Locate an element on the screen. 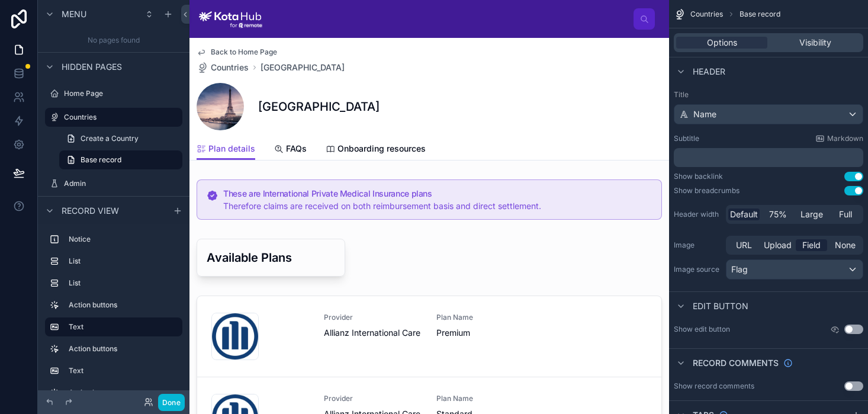  label: Notice is located at coordinates (123, 240).